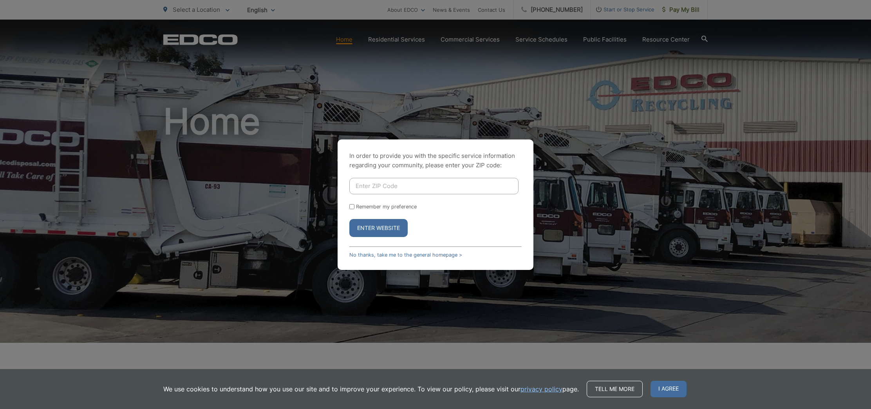  What do you see at coordinates (434, 186) in the screenshot?
I see `input: Enter ZIP Code` at bounding box center [434, 186].